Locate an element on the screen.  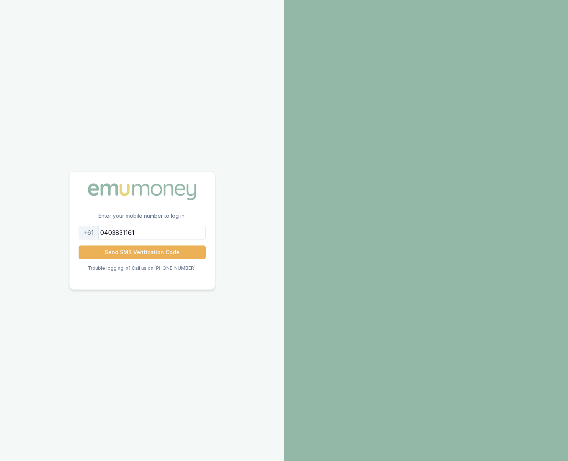
div: +61 is located at coordinates (88, 233).